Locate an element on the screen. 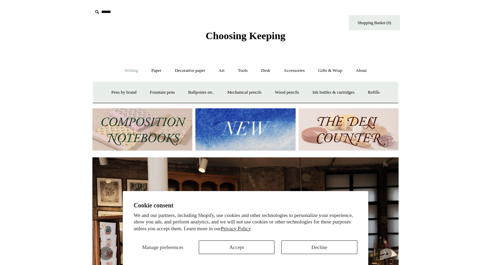 Image resolution: width=491 pixels, height=265 pixels. a: The Deli Counter is located at coordinates (349, 130).